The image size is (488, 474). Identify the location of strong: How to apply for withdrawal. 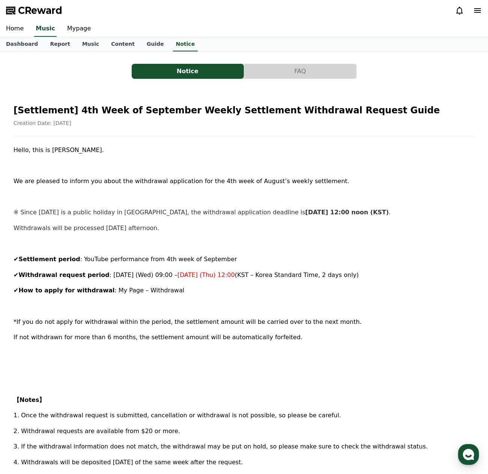
(66, 290).